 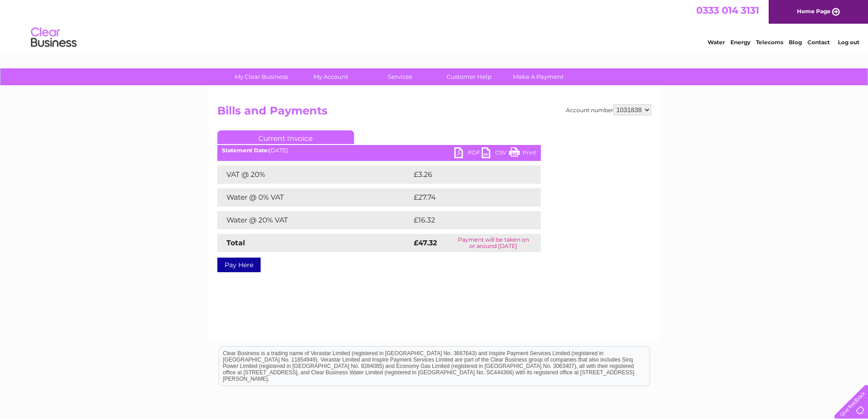 What do you see at coordinates (400, 77) in the screenshot?
I see `a: Services` at bounding box center [400, 77].